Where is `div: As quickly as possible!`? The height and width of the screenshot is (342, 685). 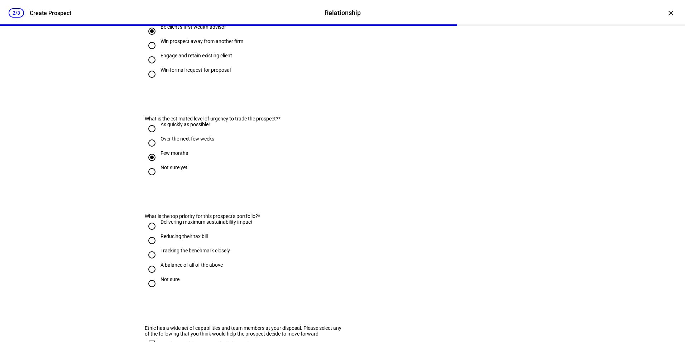 div: As quickly as possible! is located at coordinates (185, 124).